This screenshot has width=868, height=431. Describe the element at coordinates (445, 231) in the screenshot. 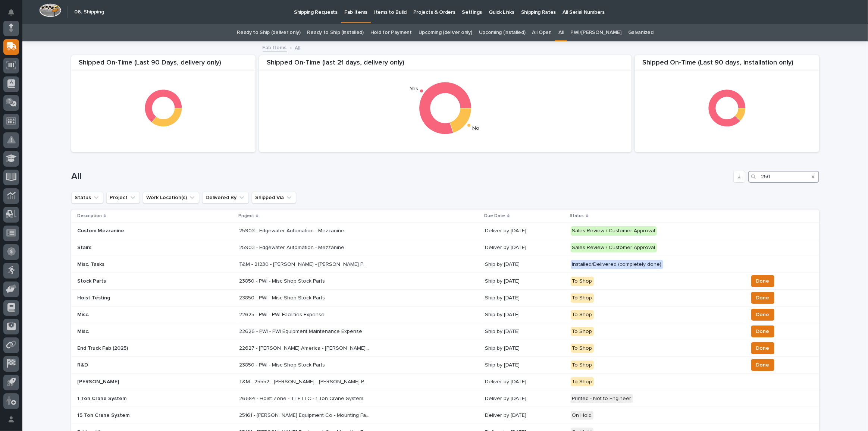

I see `tr: Custom Mezzanine25903 - Edgewater Automation - Mezzanine25903 - Edgewater Automation - Mezzanine ...` at that location.